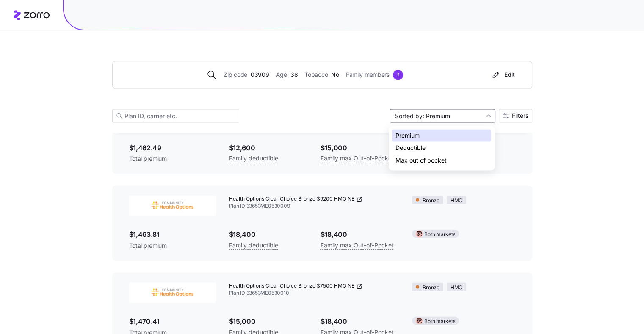 The image size is (644, 334). I want to click on button: Edit, so click(503, 75).